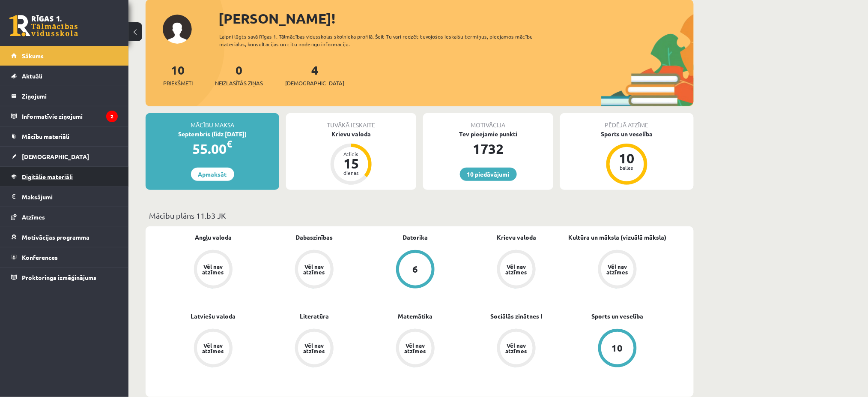  Describe the element at coordinates (33, 56) in the screenshot. I see `span: Sākums` at that location.